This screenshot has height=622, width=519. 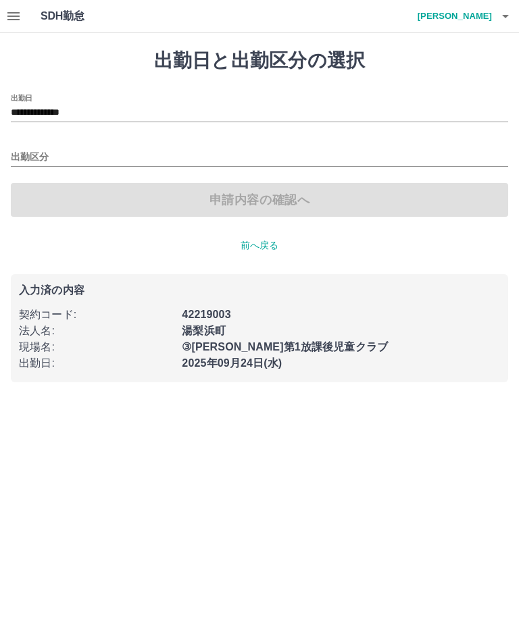 I want to click on p: 現場名 :, so click(x=96, y=347).